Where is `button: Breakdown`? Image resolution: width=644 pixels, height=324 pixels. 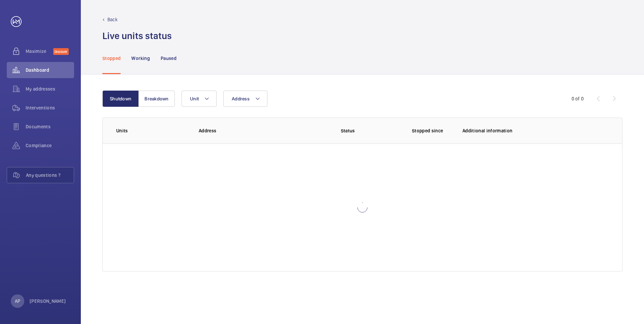
button: Breakdown is located at coordinates (157, 99).